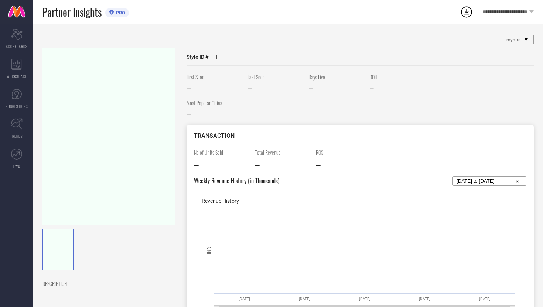 The height and width of the screenshot is (307, 543). I want to click on div: TRANSACTION, so click(360, 136).